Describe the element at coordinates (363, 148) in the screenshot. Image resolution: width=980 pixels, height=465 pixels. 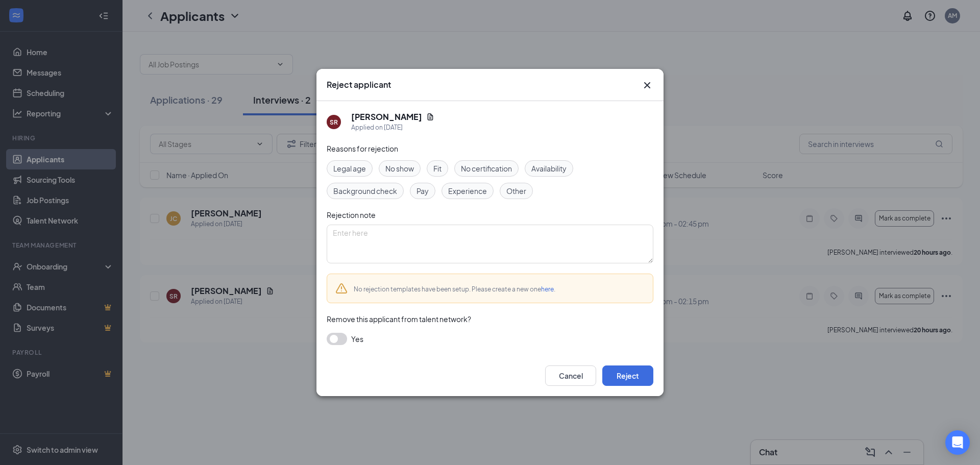
I see `span: Reasons for rejection` at that location.